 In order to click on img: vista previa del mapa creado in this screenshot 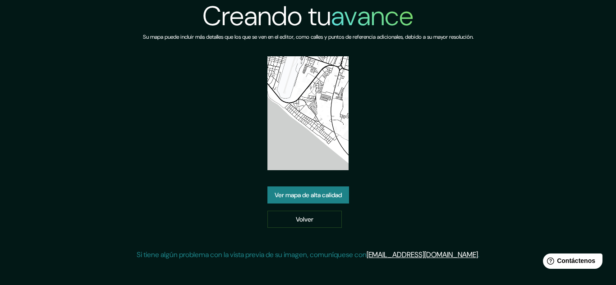, I will do `click(307, 113)`.